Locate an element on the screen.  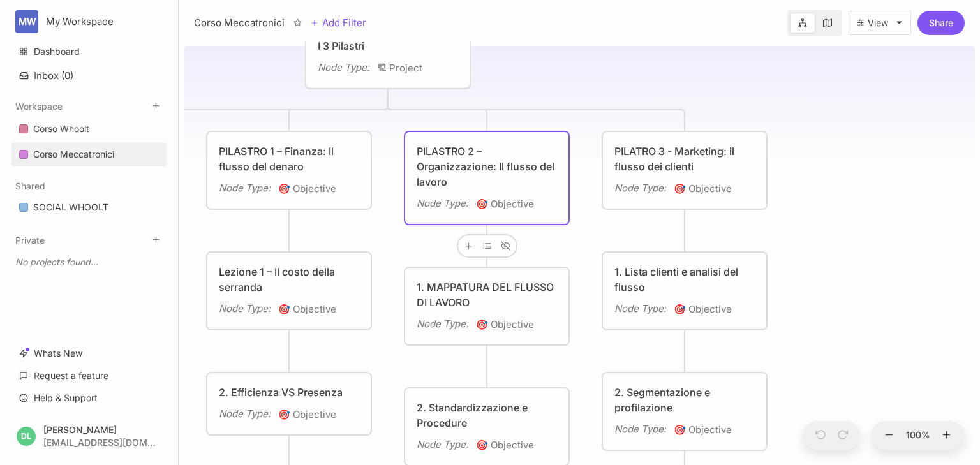
div: PILASTRO 2 – Organizzazione: Il flusso del lavoroNode Type:🎯Objective is located at coordinates (487, 178).